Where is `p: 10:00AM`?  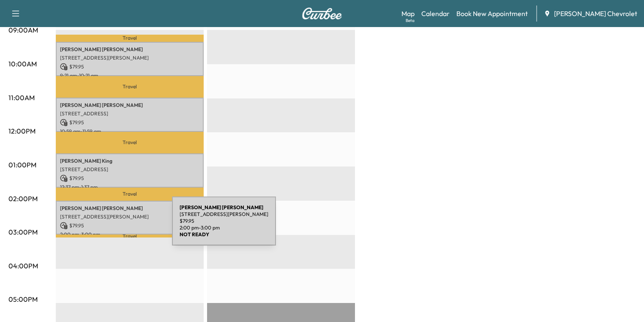 p: 10:00AM is located at coordinates (22, 64).